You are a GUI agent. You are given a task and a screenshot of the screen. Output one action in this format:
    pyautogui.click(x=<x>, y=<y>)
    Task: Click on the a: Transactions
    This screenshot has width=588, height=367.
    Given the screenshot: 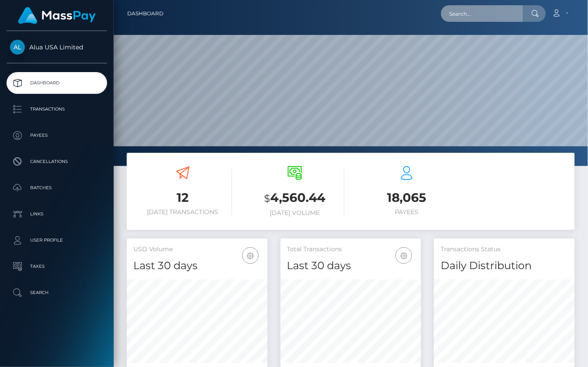 What is the action you would take?
    pyautogui.click(x=57, y=110)
    